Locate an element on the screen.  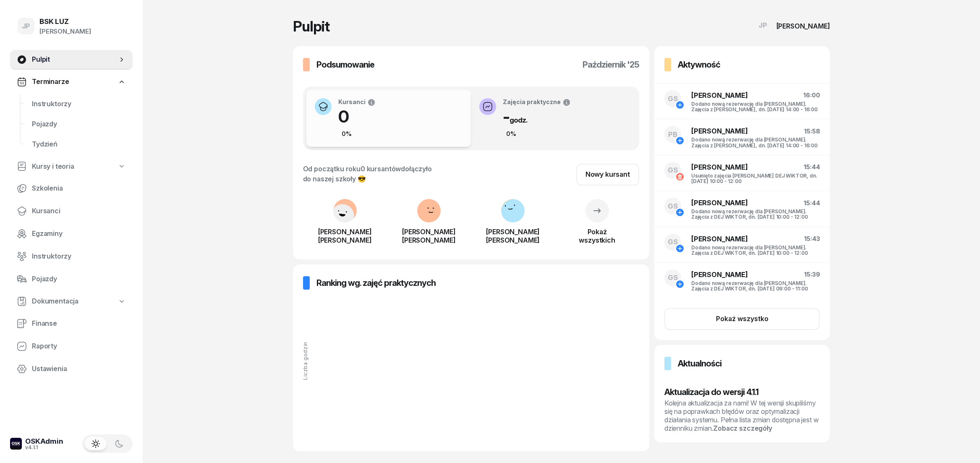
h1: Pulpit is located at coordinates (311, 27).